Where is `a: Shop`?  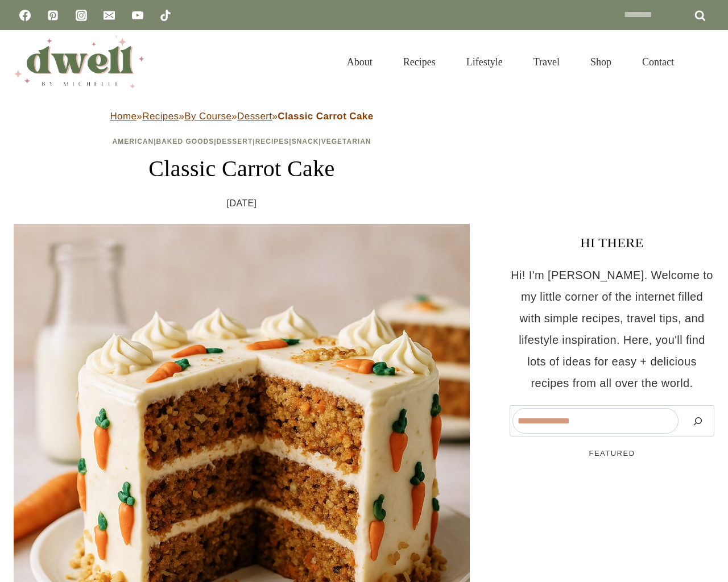 a: Shop is located at coordinates (601, 62).